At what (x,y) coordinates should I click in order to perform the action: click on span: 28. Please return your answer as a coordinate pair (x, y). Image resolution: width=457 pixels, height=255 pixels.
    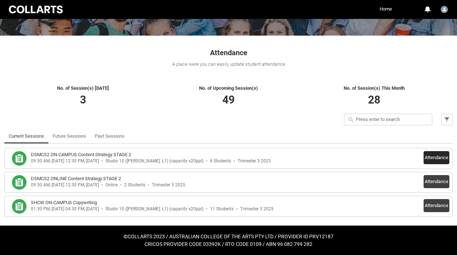
    Looking at the image, I should click on (374, 99).